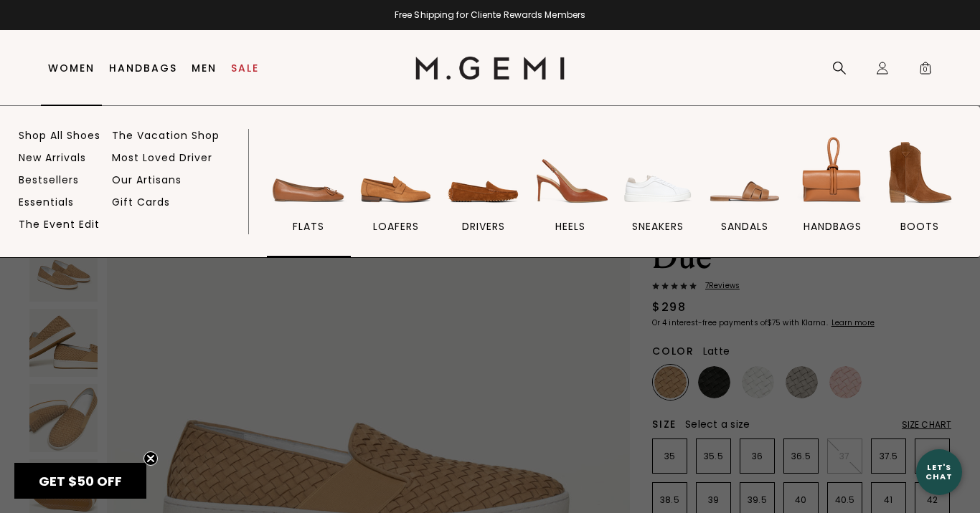 This screenshot has height=513, width=980. Describe the element at coordinates (71, 68) in the screenshot. I see `a: Women` at that location.